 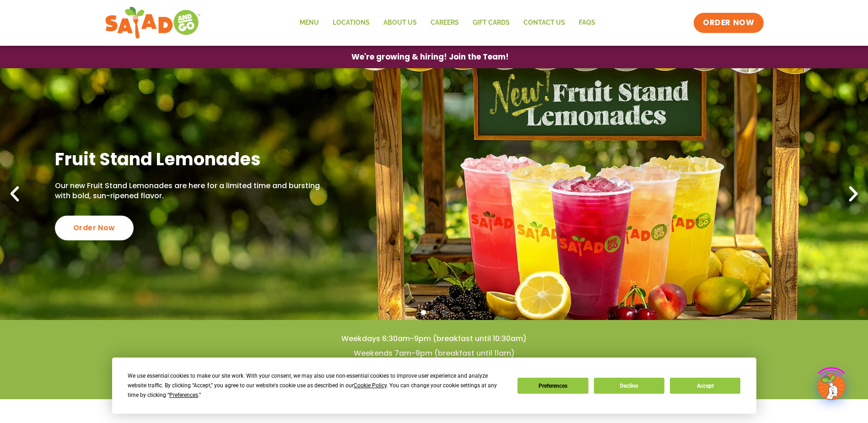 What do you see at coordinates (184, 395) in the screenshot?
I see `span: Preferences` at bounding box center [184, 395].